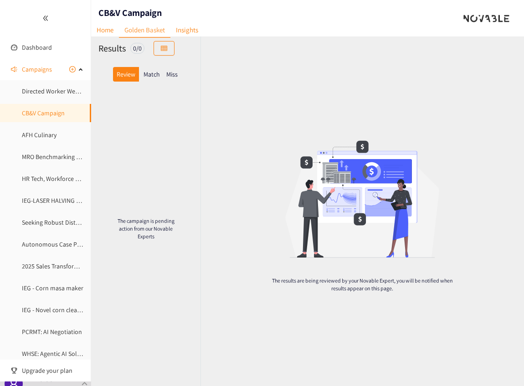  Describe the element at coordinates (501, 364) in the screenshot. I see `div: Chat Widget` at that location.